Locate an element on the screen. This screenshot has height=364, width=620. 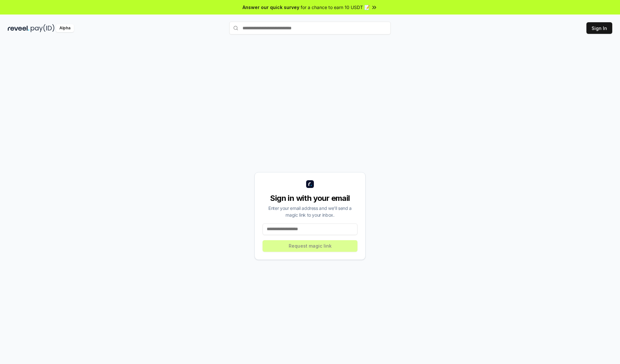
span: for a chance to earn 10 USDT 📝 is located at coordinates (335, 7).